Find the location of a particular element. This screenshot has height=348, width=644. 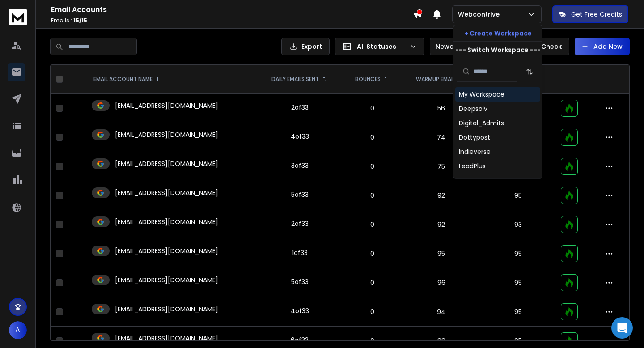

div: Open Intercom Messenger is located at coordinates (622, 328).